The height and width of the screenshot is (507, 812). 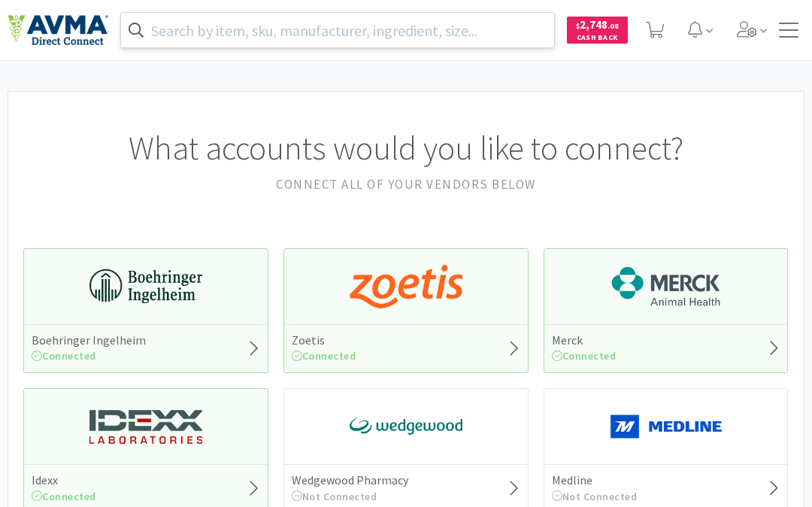 What do you see at coordinates (337, 30) in the screenshot?
I see `input: Search by item, sku, manufacturer, ingredient, size...` at bounding box center [337, 30].